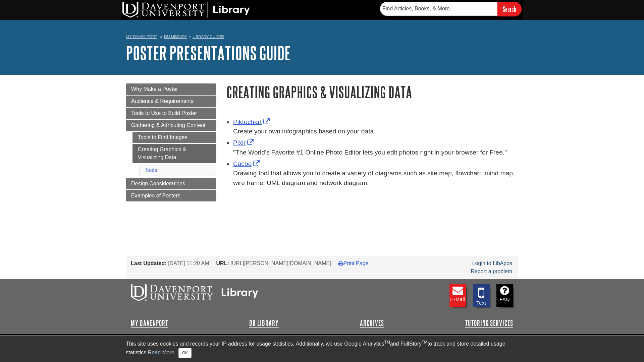 This screenshot has height=362, width=644. I want to click on nav: breadcrumb, so click(322, 38).